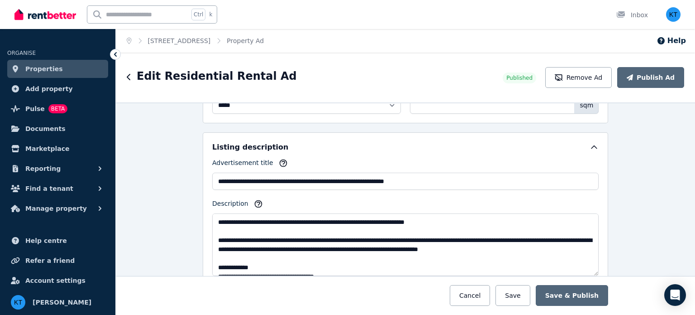  What do you see at coordinates (57, 208) in the screenshot?
I see `button: Manage property` at bounding box center [57, 208].